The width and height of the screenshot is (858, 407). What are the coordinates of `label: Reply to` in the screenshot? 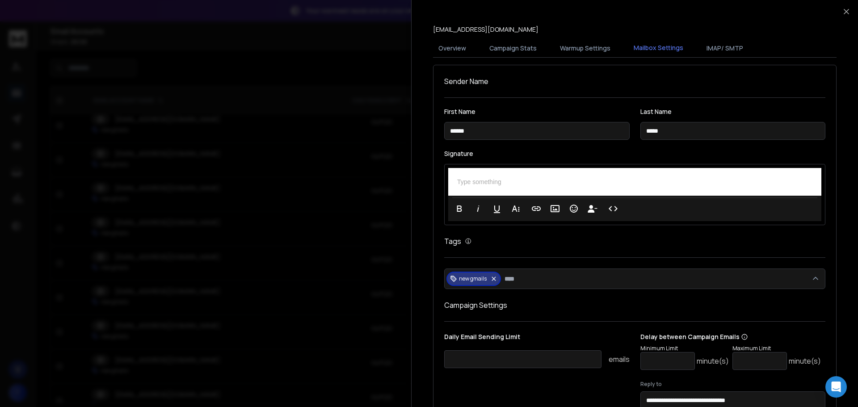 It's located at (733, 385).